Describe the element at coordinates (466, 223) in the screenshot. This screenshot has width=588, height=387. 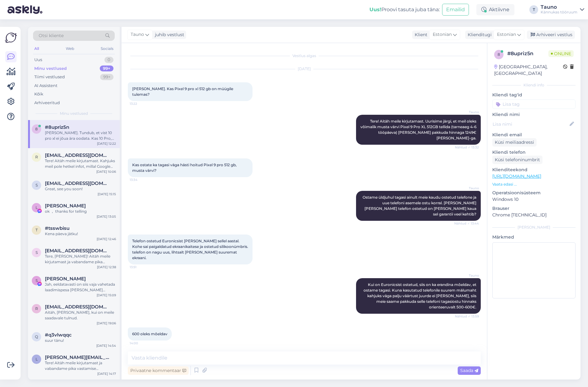
I see `span: Nähtud ✓ 13:44` at that location.